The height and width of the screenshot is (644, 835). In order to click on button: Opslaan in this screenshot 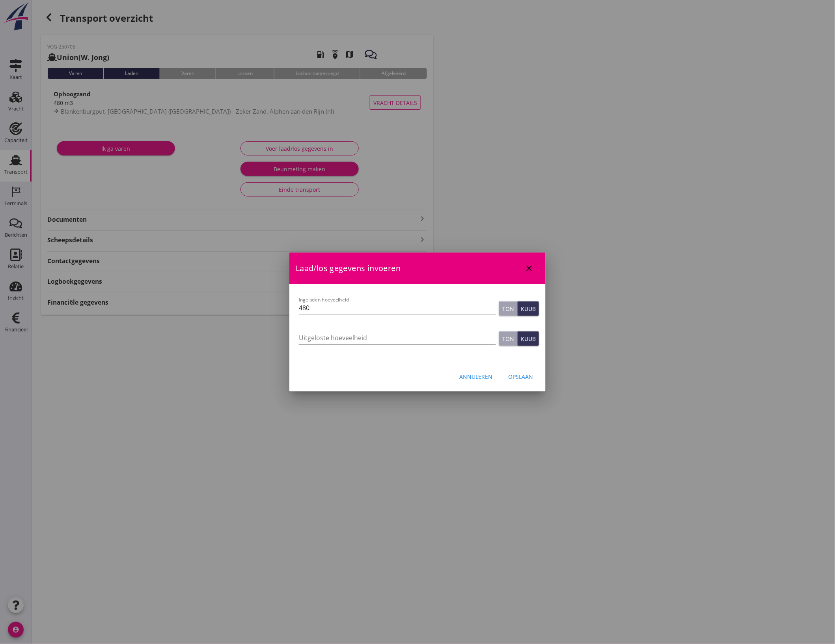, I will do `click(520, 377)`.